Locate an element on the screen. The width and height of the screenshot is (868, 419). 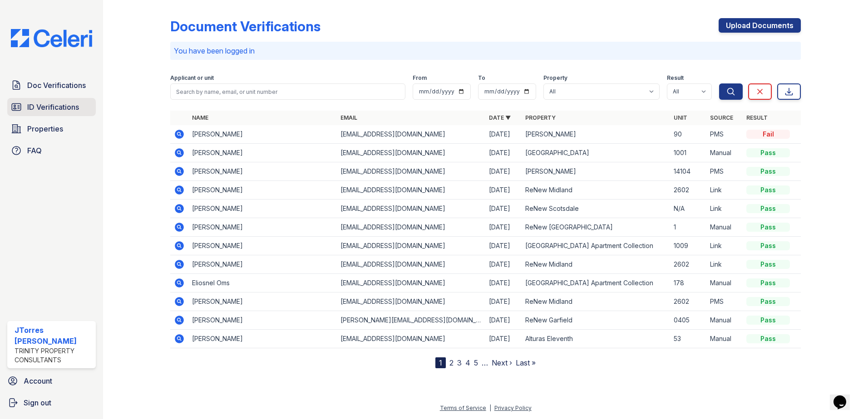
label: From is located at coordinates (419, 78).